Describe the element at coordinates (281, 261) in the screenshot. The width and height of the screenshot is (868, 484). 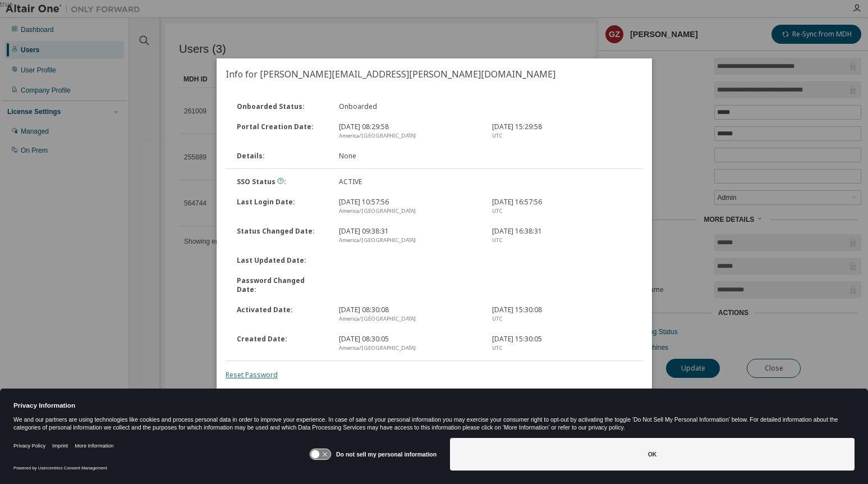
I see `div: Last Updated Date :` at that location.